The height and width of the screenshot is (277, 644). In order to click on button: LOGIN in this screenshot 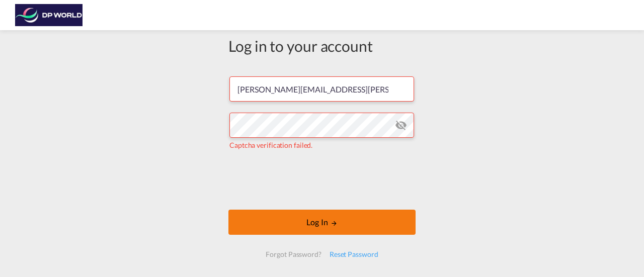, I will do `click(322, 222)`.